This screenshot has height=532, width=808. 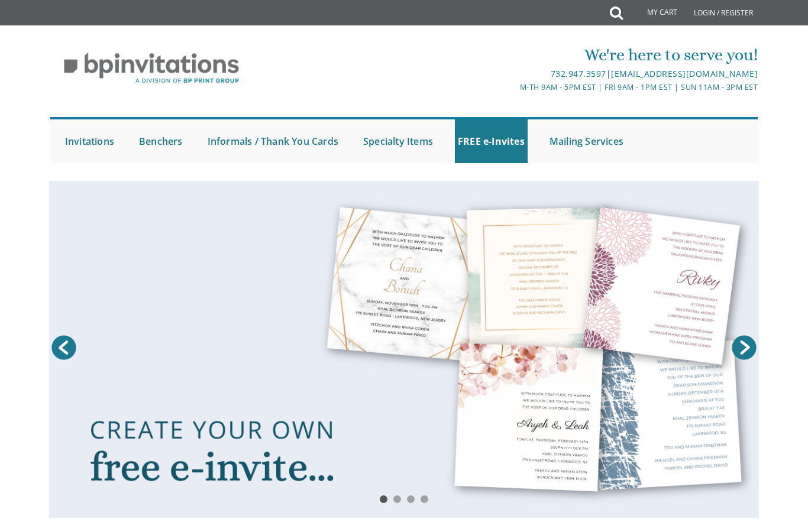 I want to click on div: M-Th 9am - 5pm EST | Fri 9am - 1pm EST | Sun 11am - 3pm EST, so click(x=523, y=87).